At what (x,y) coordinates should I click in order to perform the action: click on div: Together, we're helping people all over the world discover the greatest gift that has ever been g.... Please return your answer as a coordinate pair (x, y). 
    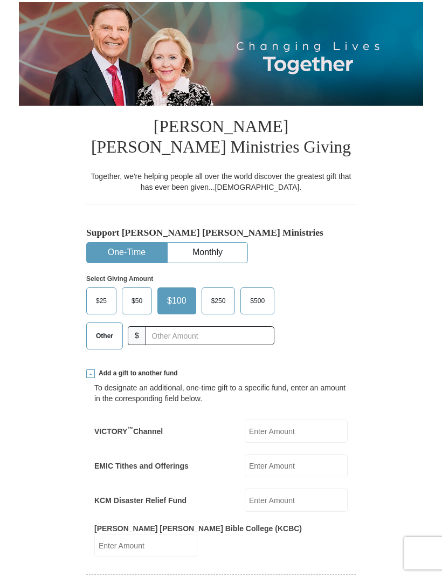
    Looking at the image, I should click on (221, 182).